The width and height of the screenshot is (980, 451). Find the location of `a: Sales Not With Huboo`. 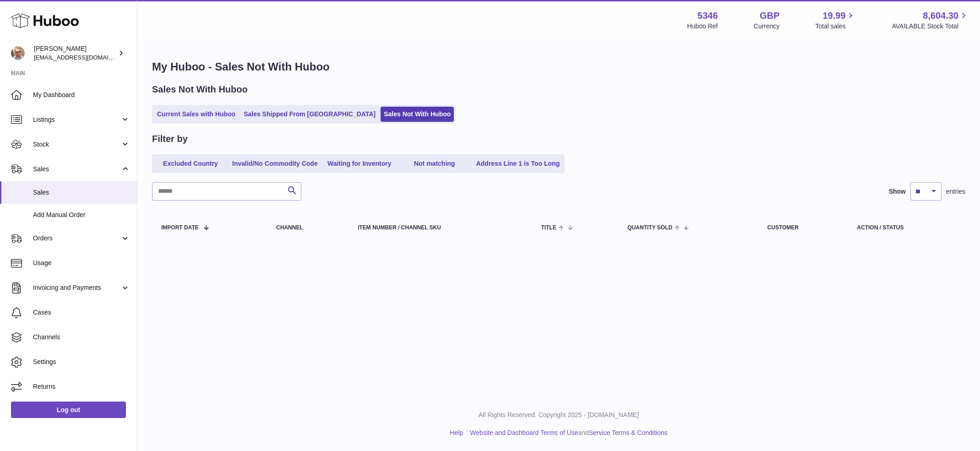

a: Sales Not With Huboo is located at coordinates (417, 114).